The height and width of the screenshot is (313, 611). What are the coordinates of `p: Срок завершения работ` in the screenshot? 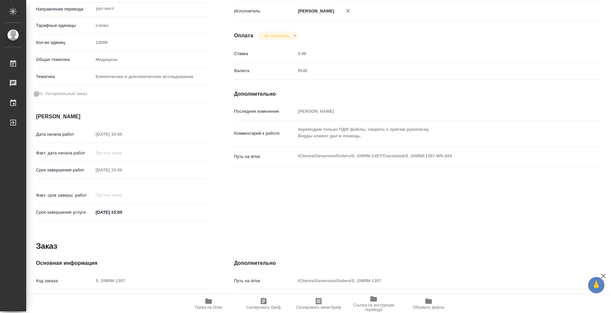 It's located at (65, 170).